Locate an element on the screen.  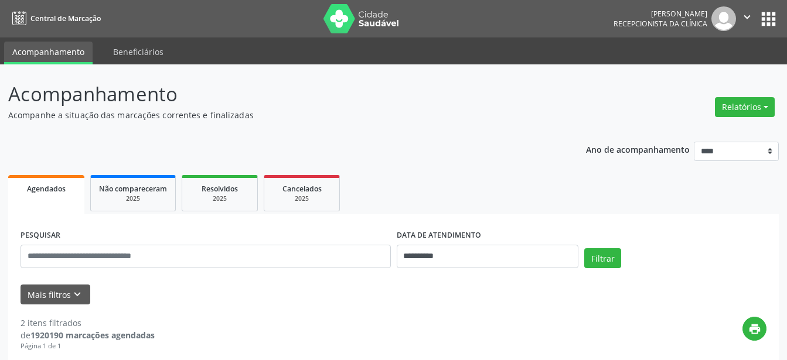
a: Central de Marcação is located at coordinates (54, 18).